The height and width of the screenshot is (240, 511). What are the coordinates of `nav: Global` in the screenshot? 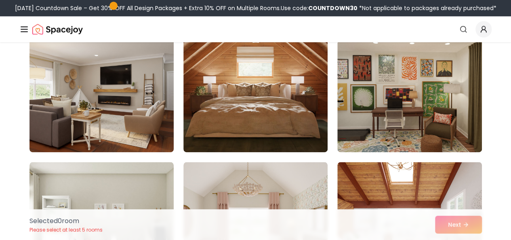 It's located at (255, 29).